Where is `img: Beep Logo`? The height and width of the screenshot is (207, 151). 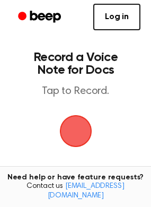 img: Beep Logo is located at coordinates (76, 131).